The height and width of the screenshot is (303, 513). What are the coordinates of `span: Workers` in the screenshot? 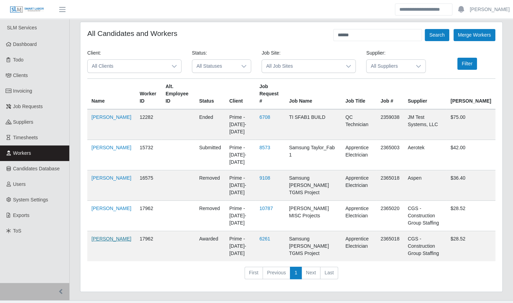 It's located at (22, 153).